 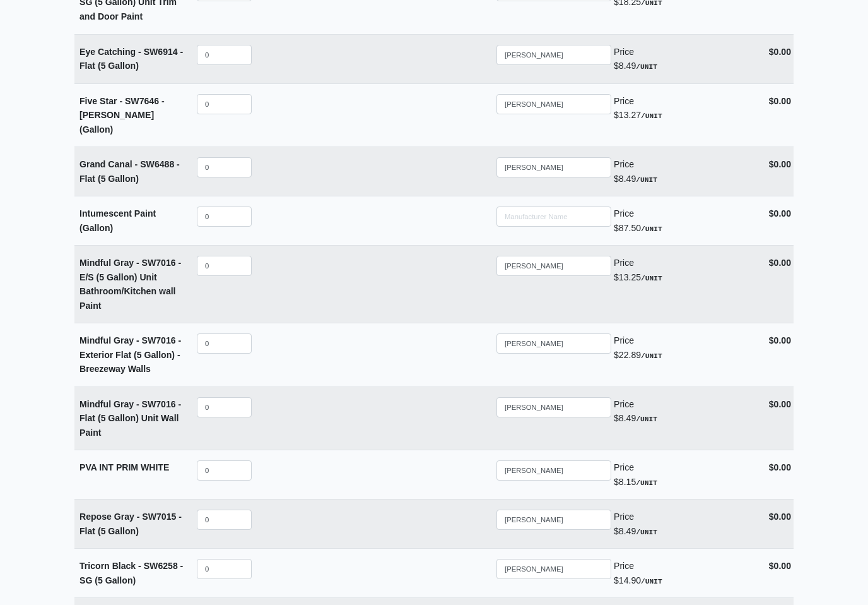 I want to click on div: $87.50, so click(x=674, y=220).